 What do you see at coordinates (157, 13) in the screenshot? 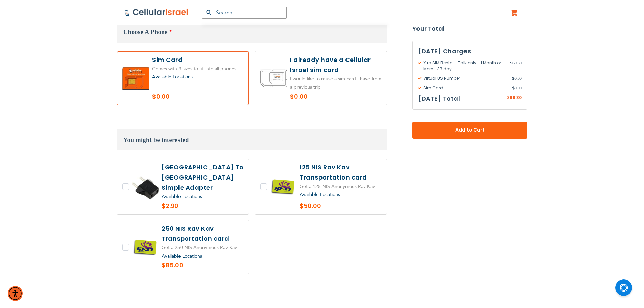
I see `img: Cellular Israel Logo` at bounding box center [157, 13].